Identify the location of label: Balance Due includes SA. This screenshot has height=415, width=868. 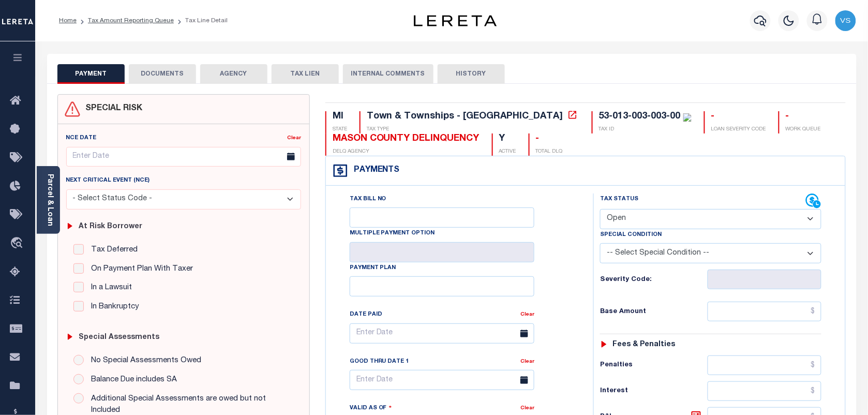
(131, 380).